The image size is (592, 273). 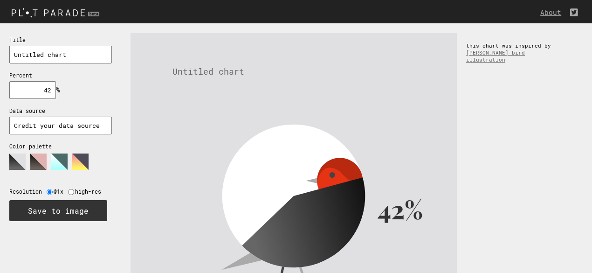 I want to click on label: high-res, so click(x=90, y=191).